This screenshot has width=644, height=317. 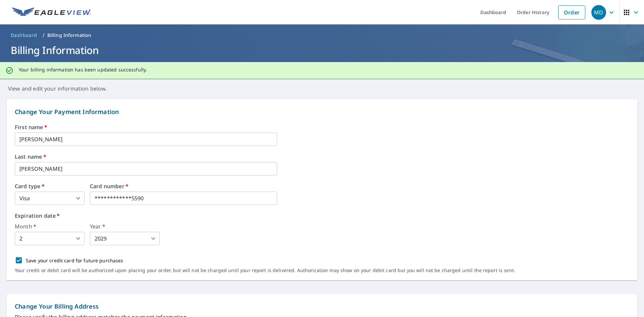 What do you see at coordinates (322, 157) in the screenshot?
I see `label: Last name` at bounding box center [322, 157].